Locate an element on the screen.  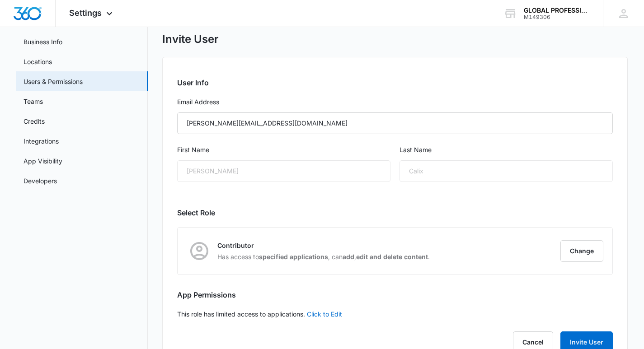
strong: add is located at coordinates (348, 257).